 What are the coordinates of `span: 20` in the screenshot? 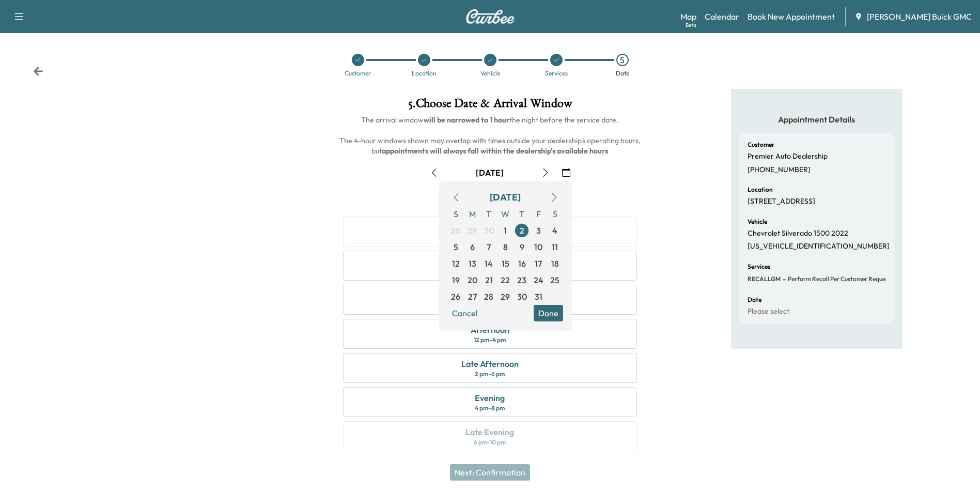 It's located at (472, 280).